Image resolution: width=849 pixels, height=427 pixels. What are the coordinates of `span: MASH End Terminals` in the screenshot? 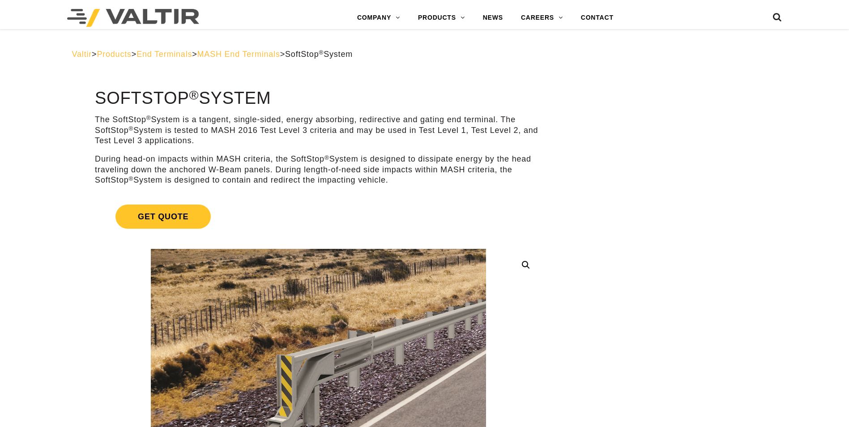 It's located at (239, 54).